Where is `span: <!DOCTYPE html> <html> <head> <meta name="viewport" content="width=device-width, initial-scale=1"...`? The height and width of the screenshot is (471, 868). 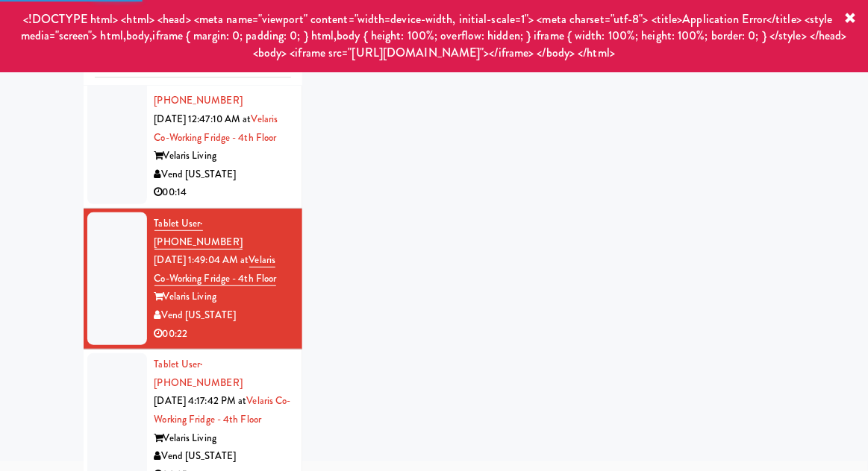
span: <!DOCTYPE html> <html> <head> <meta name="viewport" content="width=device-width, initial-scale=1"... is located at coordinates (434, 36).